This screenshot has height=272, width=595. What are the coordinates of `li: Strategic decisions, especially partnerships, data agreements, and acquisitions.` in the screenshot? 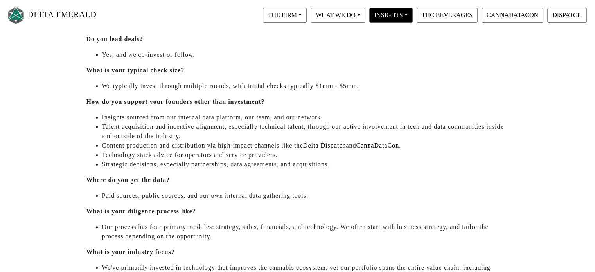 It's located at (305, 164).